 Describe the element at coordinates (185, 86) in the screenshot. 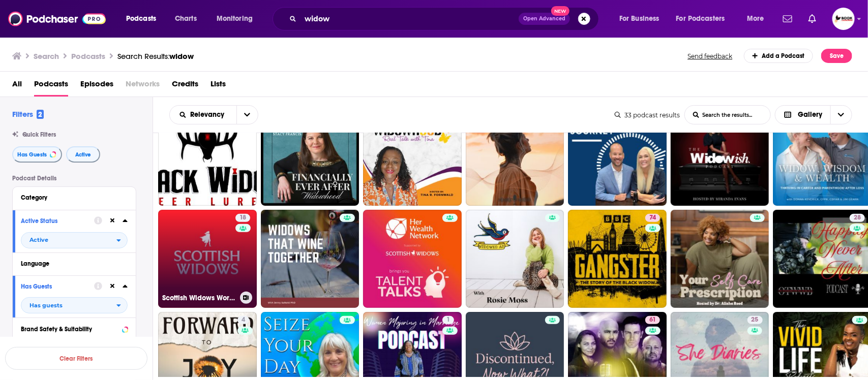

I see `a: Credits` at that location.